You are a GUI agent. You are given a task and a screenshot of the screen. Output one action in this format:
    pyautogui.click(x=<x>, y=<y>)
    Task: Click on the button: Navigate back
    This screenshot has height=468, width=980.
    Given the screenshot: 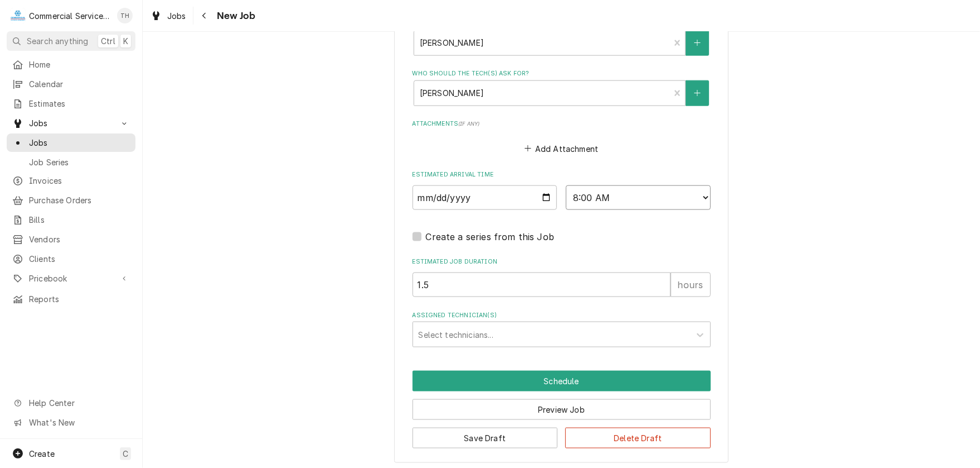 What is the action you would take?
    pyautogui.click(x=204, y=16)
    